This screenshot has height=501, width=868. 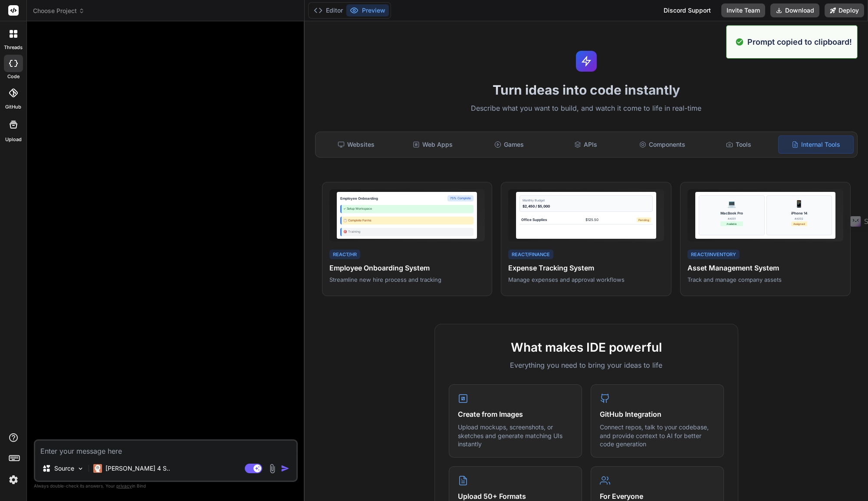 I want to click on label: GitHub, so click(x=13, y=107).